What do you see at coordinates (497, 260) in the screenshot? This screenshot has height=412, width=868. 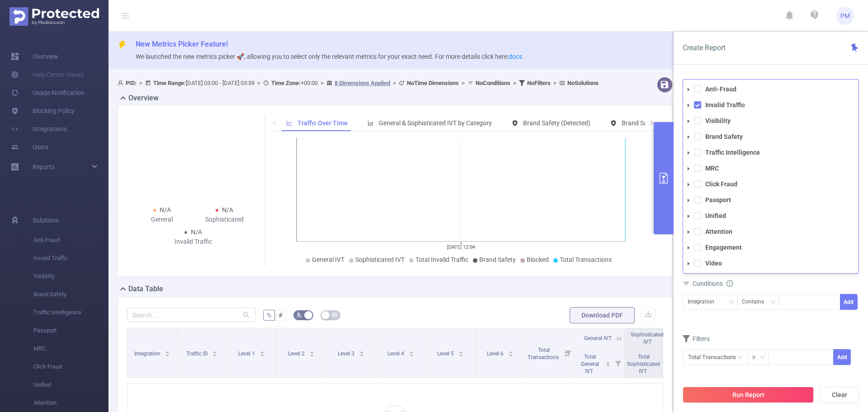 I see `span: Brand Safety` at bounding box center [497, 260].